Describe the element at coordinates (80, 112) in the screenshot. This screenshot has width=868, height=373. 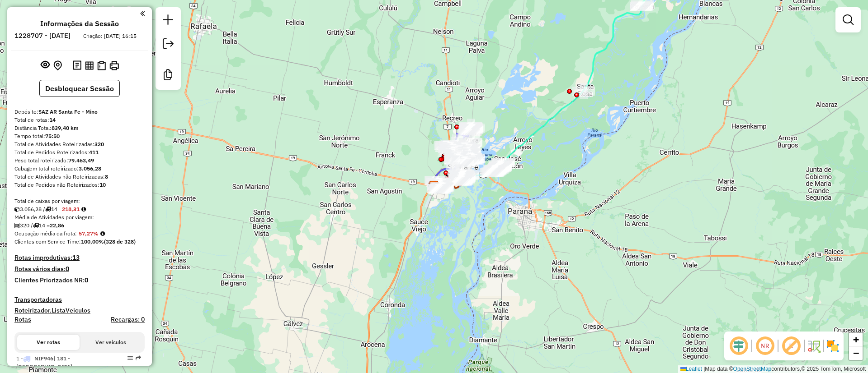
I see `div: Depósito:` at that location.